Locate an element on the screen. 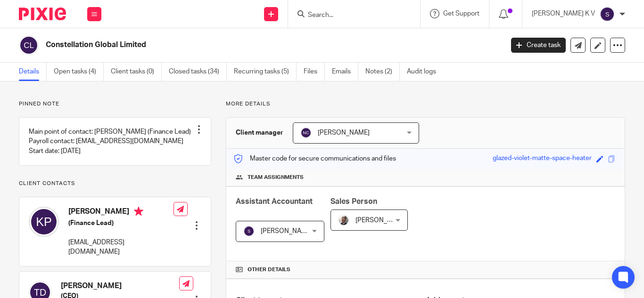  p: More details is located at coordinates (425, 104).